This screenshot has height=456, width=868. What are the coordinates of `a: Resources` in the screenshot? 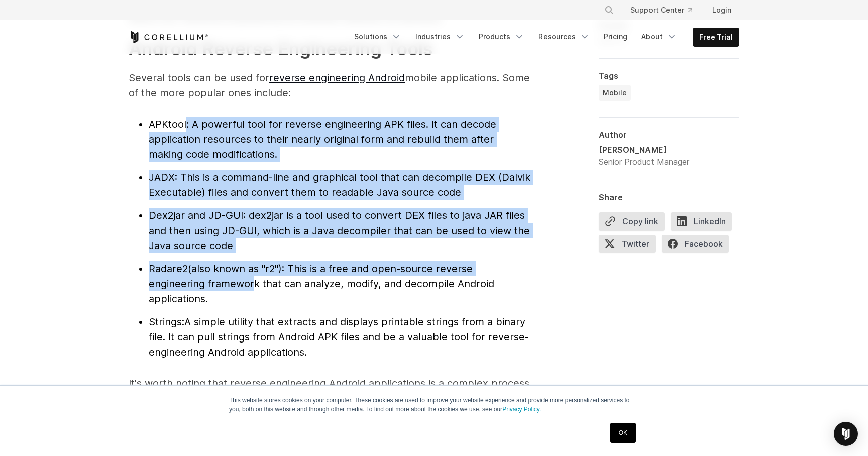 It's located at (564, 37).